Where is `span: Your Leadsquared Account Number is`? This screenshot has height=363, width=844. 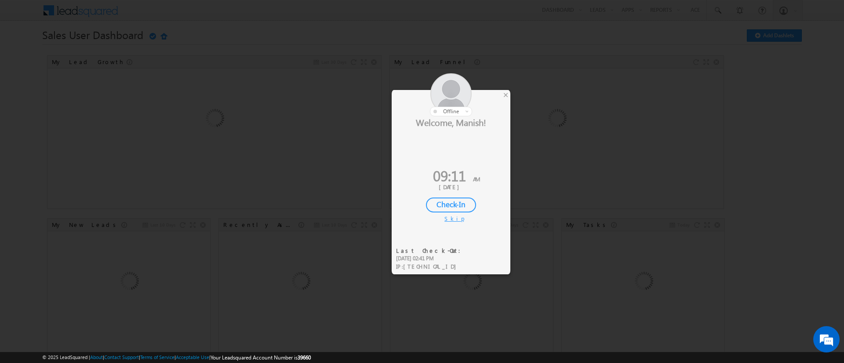 span: Your Leadsquared Account Number is is located at coordinates (261, 358).